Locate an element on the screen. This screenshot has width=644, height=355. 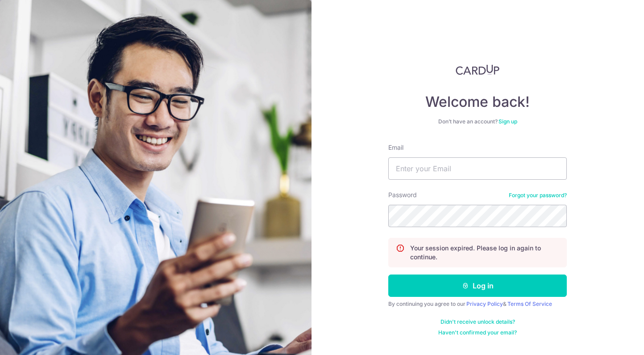
a: Privacy Policy is located at coordinates (485, 303).